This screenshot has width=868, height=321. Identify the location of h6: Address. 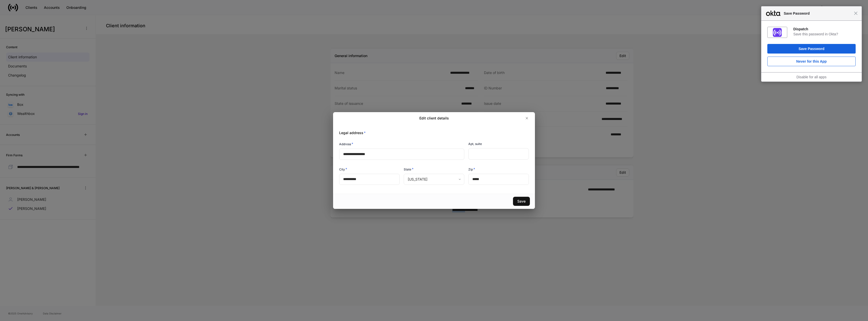
(346, 144).